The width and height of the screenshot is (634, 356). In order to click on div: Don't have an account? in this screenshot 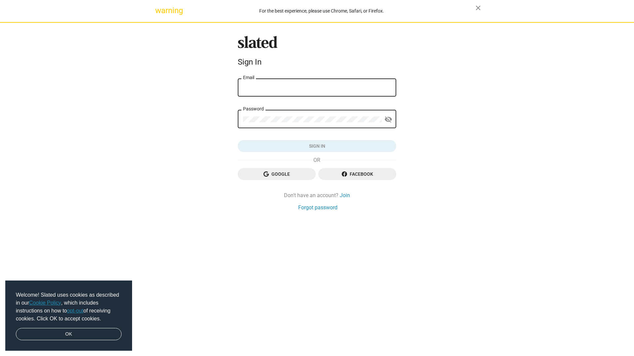, I will do `click(317, 195)`.